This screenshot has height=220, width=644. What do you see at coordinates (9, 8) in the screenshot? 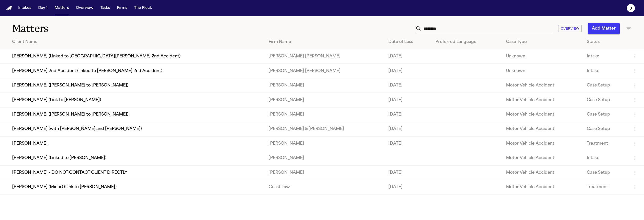
I see `a: Home` at bounding box center [9, 8].